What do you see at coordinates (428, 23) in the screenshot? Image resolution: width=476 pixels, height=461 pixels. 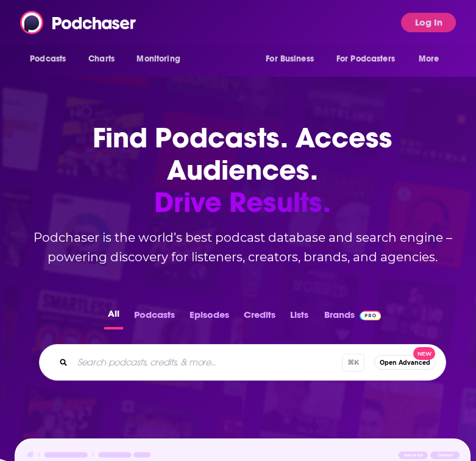 I see `button: Log In` at bounding box center [428, 23].